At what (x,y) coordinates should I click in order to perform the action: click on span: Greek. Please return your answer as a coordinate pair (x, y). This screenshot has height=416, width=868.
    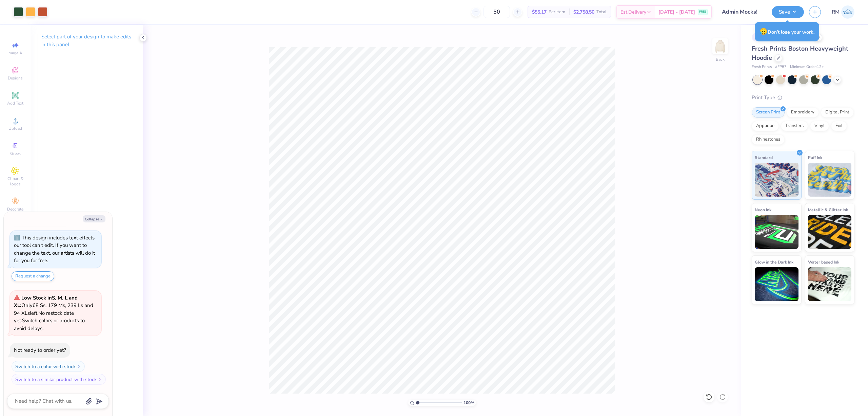
    Looking at the image, I should click on (15, 154).